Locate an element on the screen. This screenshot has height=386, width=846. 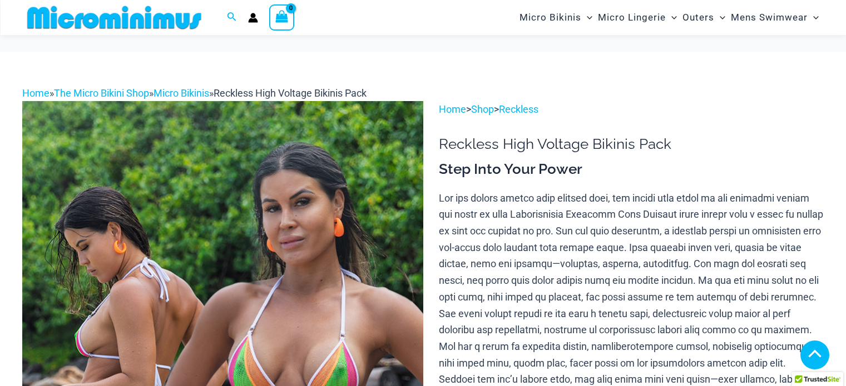
a: Micro LingerieMenu ToggleMenu Toggle is located at coordinates (637, 17).